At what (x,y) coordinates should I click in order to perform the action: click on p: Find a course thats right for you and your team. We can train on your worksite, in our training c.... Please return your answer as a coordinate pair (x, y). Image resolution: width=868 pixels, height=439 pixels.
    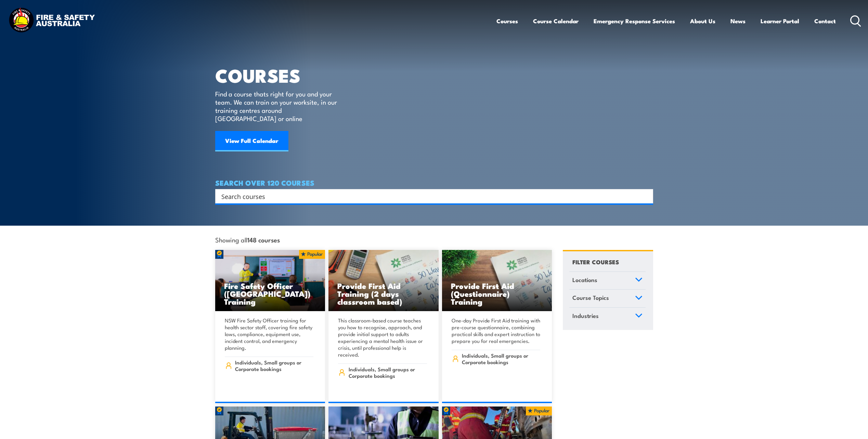
    Looking at the image, I should click on (277, 106).